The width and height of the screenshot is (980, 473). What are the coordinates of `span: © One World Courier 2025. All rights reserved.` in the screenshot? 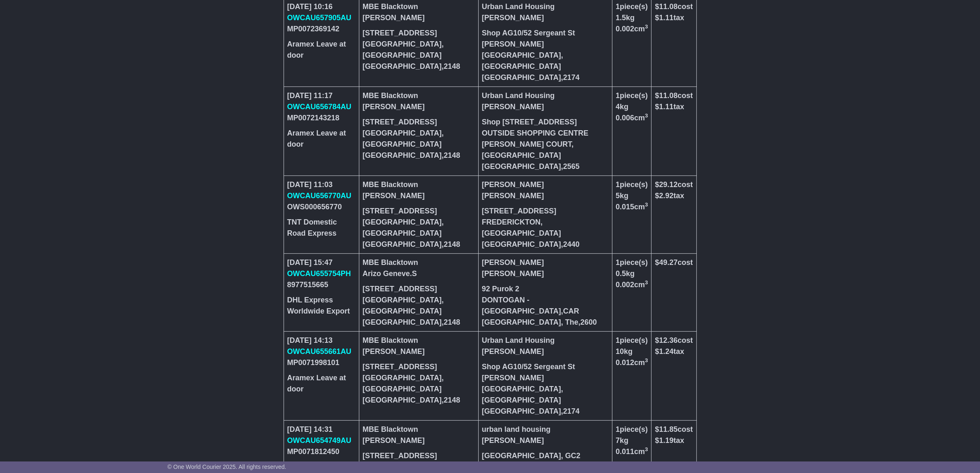 It's located at (227, 467).